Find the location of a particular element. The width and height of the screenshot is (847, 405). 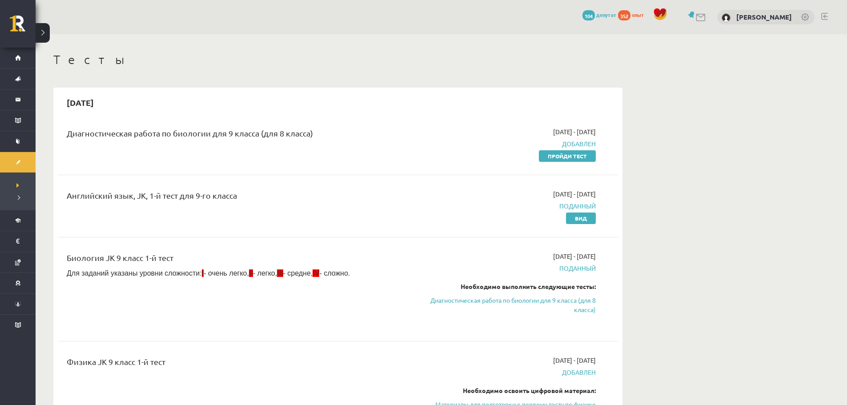

font: Физика JK 9 класс 1-й тест is located at coordinates (116, 362).